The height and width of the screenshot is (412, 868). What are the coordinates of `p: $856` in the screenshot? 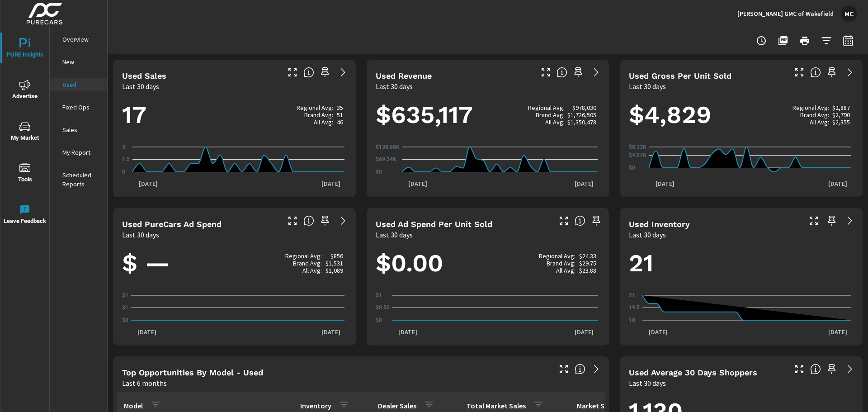 It's located at (337, 256).